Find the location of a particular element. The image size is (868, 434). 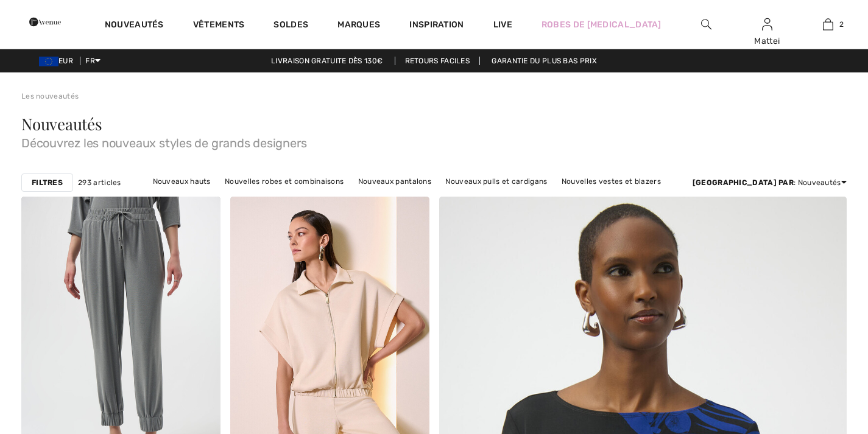

a: 1ère Avenue is located at coordinates (45, 22).